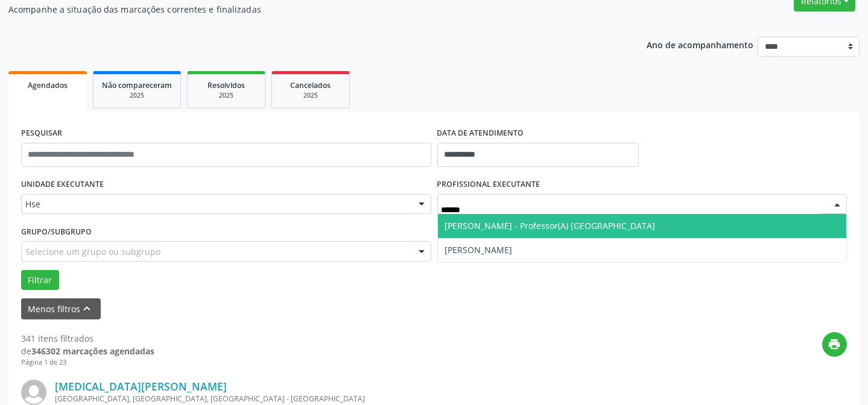 This screenshot has width=868, height=405. I want to click on span: Agendados, so click(48, 85).